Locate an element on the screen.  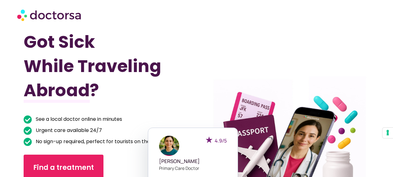
span: See a local doctor online in minutes is located at coordinates (78, 119).